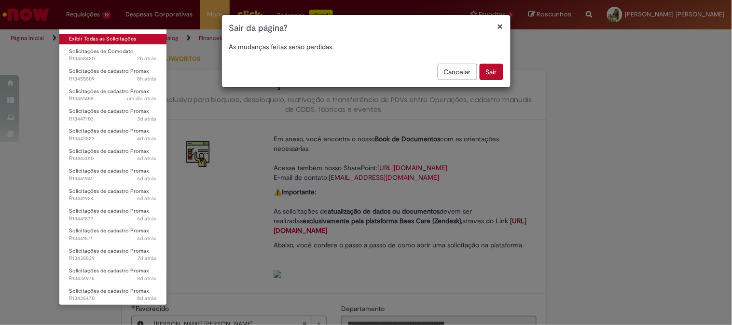  What do you see at coordinates (113, 39) in the screenshot?
I see `a: Exibir Todas as Solicitações` at bounding box center [113, 39].